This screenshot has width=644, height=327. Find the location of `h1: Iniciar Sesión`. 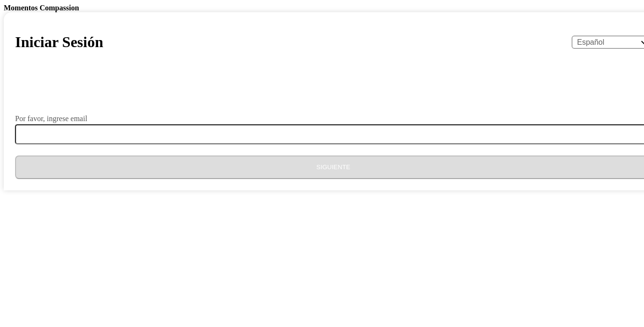

h1: Iniciar Sesión is located at coordinates (59, 42).